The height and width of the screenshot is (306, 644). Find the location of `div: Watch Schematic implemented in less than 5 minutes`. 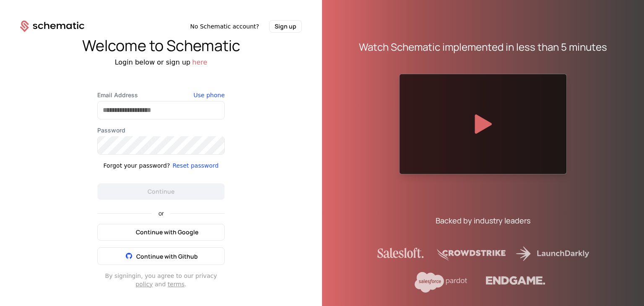

div: Watch Schematic implemented in less than 5 minutes is located at coordinates (483, 47).